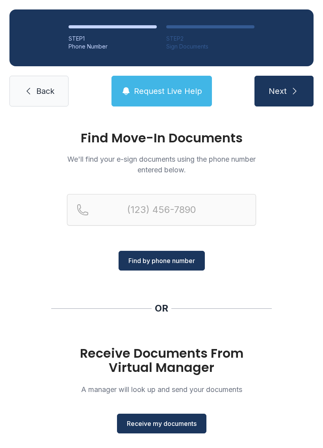 This screenshot has height=448, width=323. Describe the element at coordinates (210, 47) in the screenshot. I see `div: Sign Documents` at that location.